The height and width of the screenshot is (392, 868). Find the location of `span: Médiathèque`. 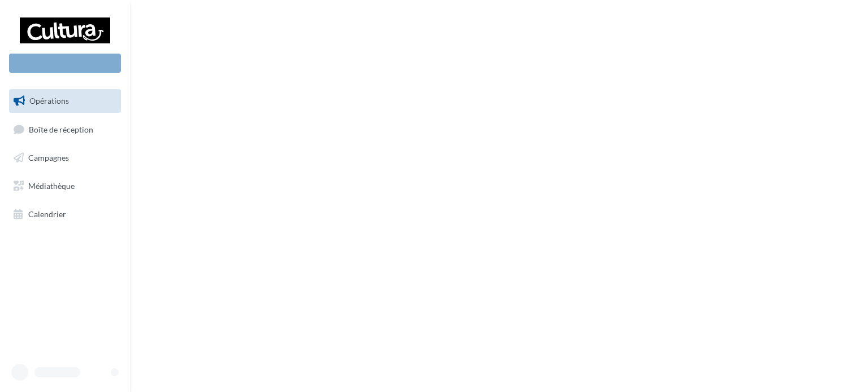

span: Médiathèque is located at coordinates (51, 186).